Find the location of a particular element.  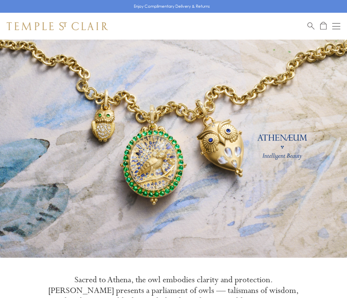

a: Search is located at coordinates (311, 26).